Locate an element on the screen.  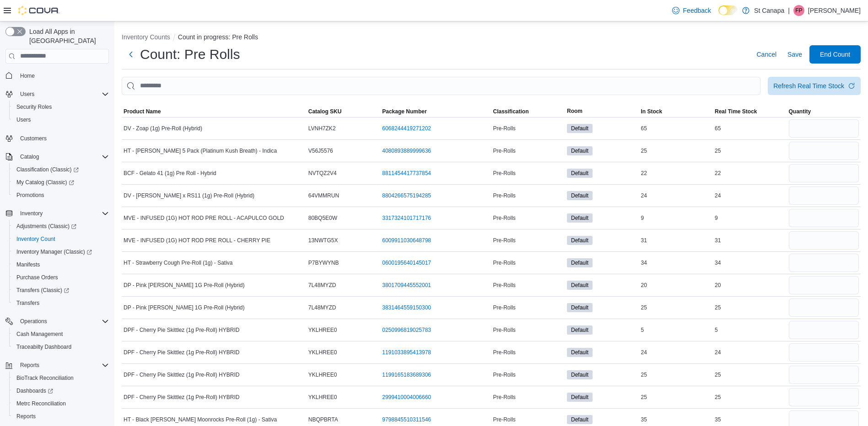
a: 4080893889999636 is located at coordinates (406, 151).